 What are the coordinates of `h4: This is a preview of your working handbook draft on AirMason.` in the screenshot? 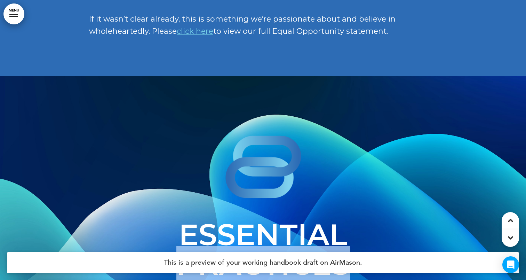 It's located at (263, 262).